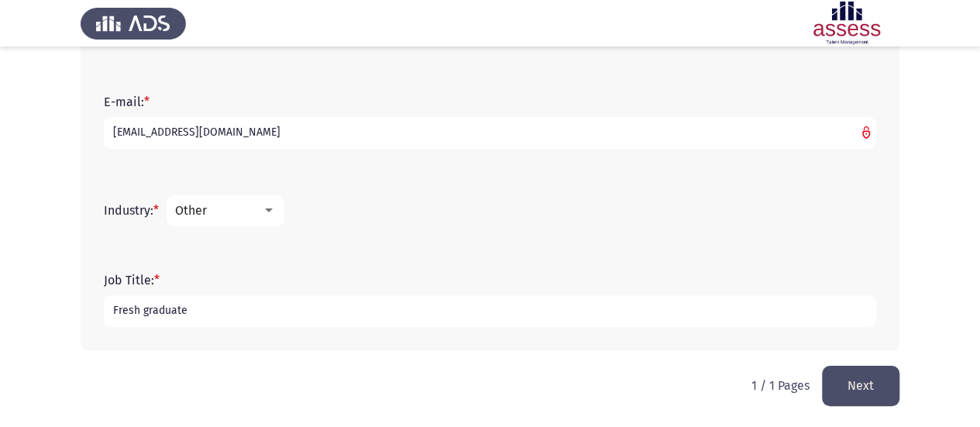 This screenshot has height=427, width=980. Describe the element at coordinates (847, 23) in the screenshot. I see `img: Assessment logo of ASSESS Focus 4 Module Assessment (EN/AR) (Basic - IB)` at that location.